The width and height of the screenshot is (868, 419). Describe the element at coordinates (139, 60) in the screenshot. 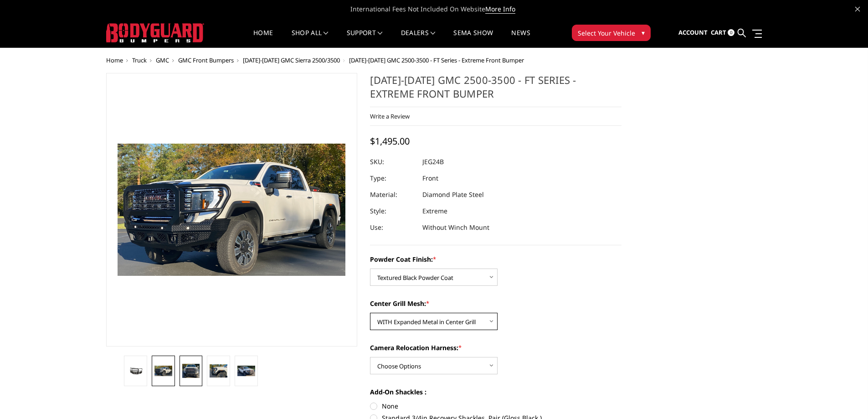

I see `a: Truck` at that location.